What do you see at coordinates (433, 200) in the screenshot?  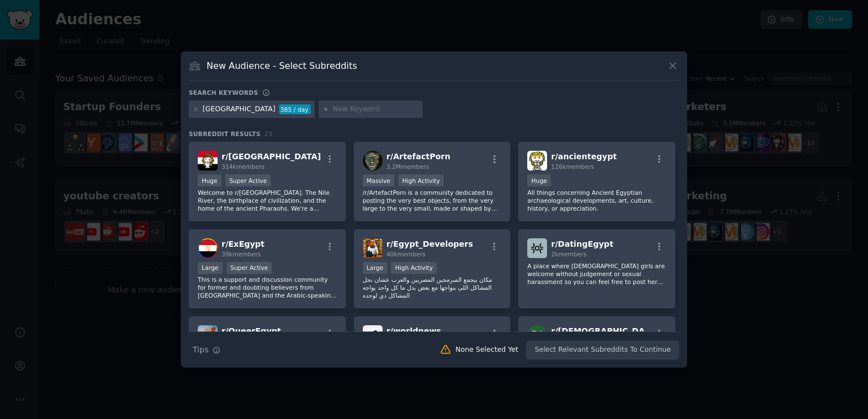 I see `p: /r/ArtefactPorn is a community dedicated to posting the very best objects, from the very large to...` at bounding box center [433, 200].